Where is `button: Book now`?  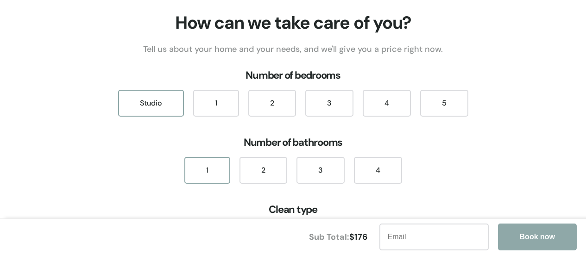 button: Book now is located at coordinates (537, 237).